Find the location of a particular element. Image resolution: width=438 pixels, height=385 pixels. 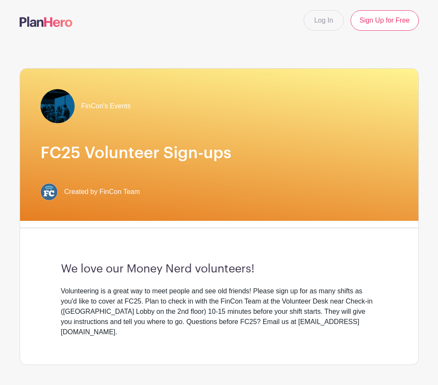

a: Sign Up for Free is located at coordinates (384, 20).